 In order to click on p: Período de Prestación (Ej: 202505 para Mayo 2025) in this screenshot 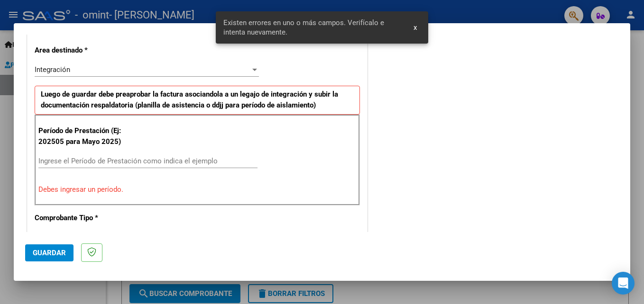, I will do `click(86, 136)`.